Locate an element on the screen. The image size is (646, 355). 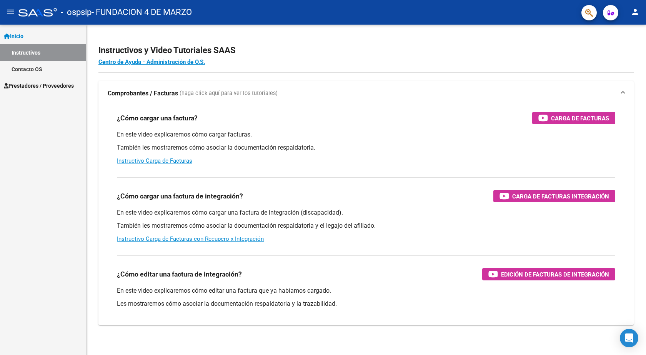
strong: Comprobantes / Facturas is located at coordinates (143, 93).